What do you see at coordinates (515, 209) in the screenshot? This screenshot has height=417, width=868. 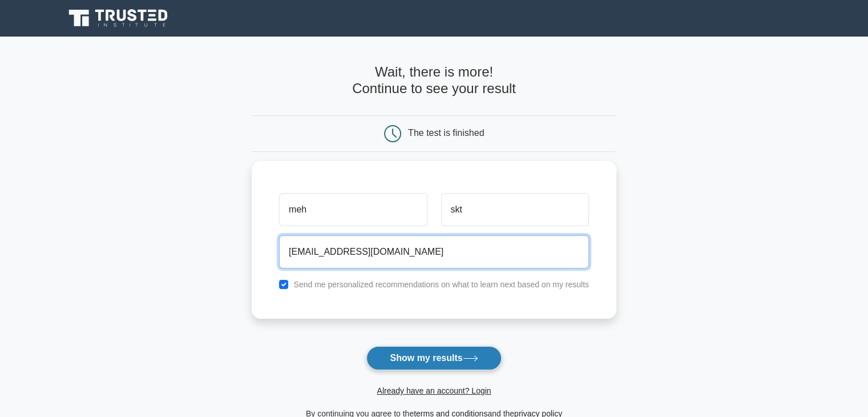 I see `input: Last name` at bounding box center [515, 209].